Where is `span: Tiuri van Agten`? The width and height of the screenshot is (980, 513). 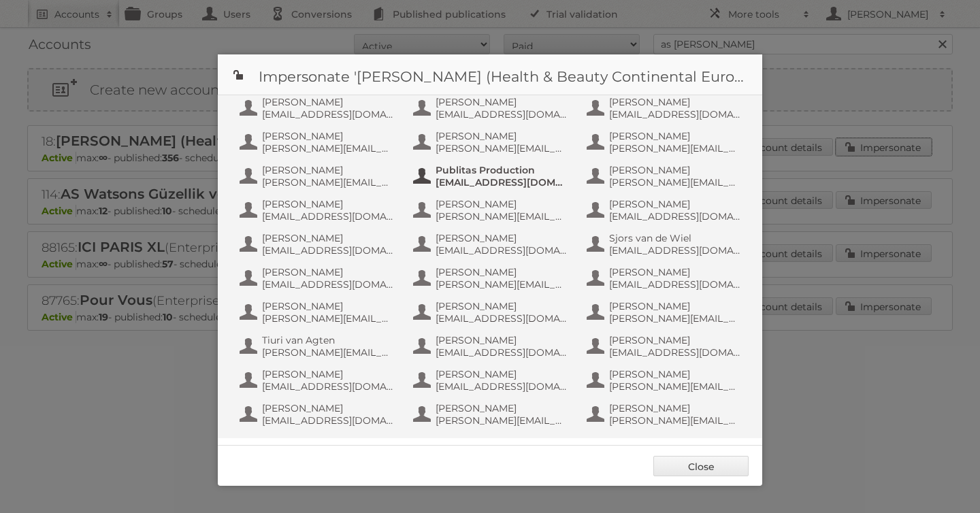 span: Tiuri van Agten is located at coordinates (328, 340).